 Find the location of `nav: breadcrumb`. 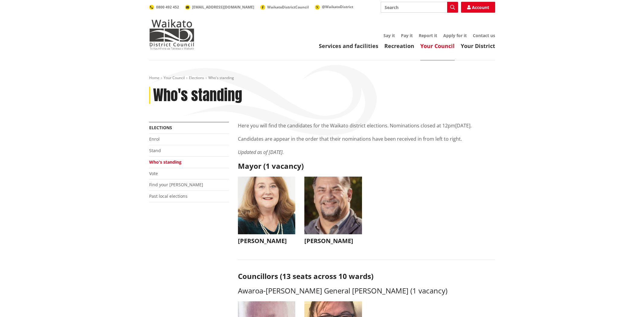

nav: breadcrumb is located at coordinates (322, 78).